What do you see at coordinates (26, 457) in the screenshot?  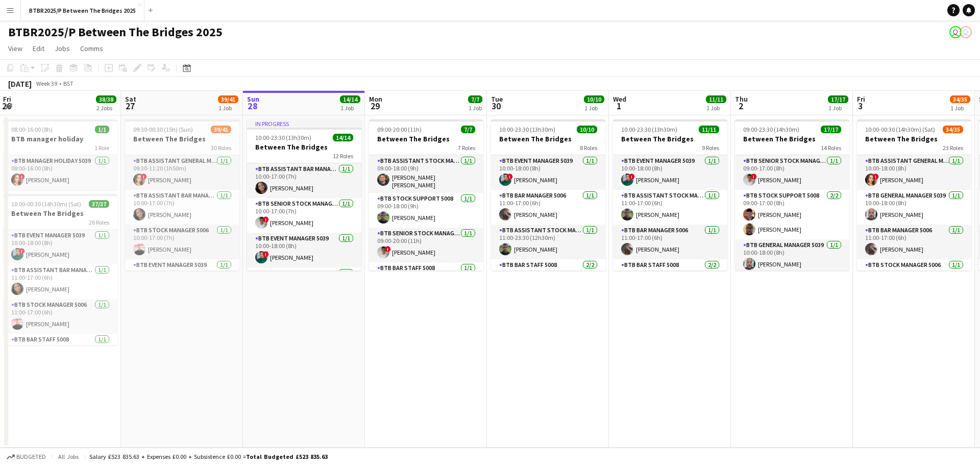 I see `button: Budgeted` at bounding box center [26, 457].